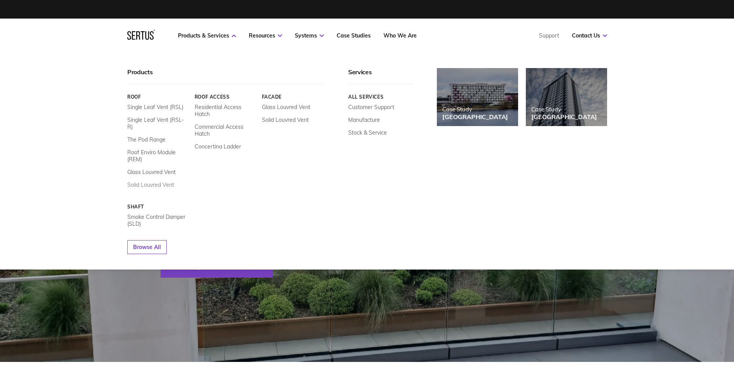 The width and height of the screenshot is (734, 372). Describe the element at coordinates (207, 36) in the screenshot. I see `a: Products & Services` at that location.